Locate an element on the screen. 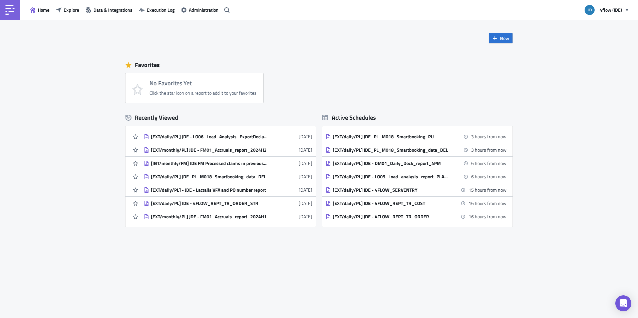 This screenshot has height=318, width=638. button: Execution Log is located at coordinates (157, 10).